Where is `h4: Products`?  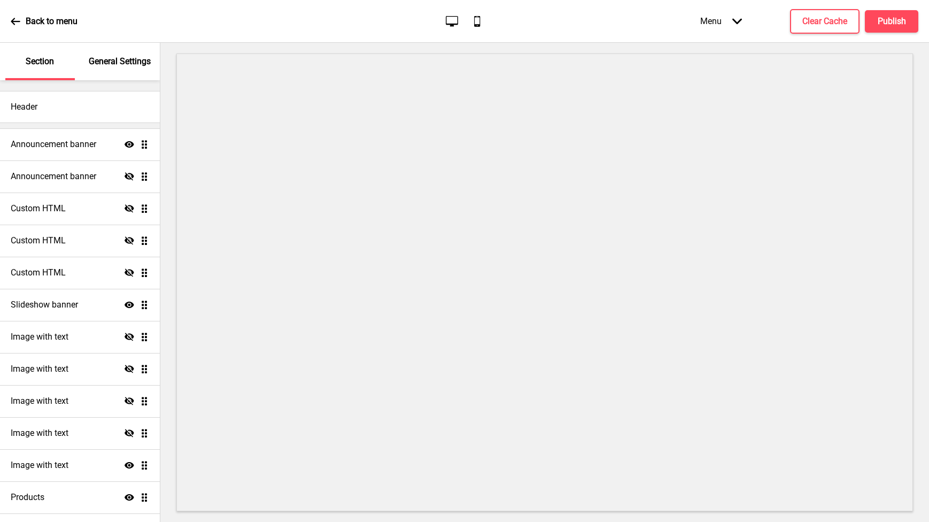
h4: Products is located at coordinates (27, 497).